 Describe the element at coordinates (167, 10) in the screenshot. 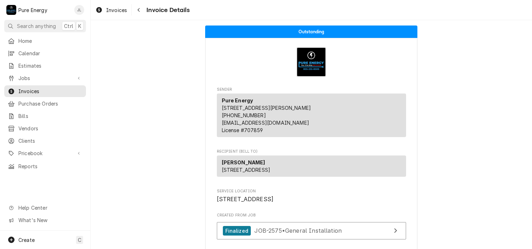

I see `span: Invoice Details` at that location.